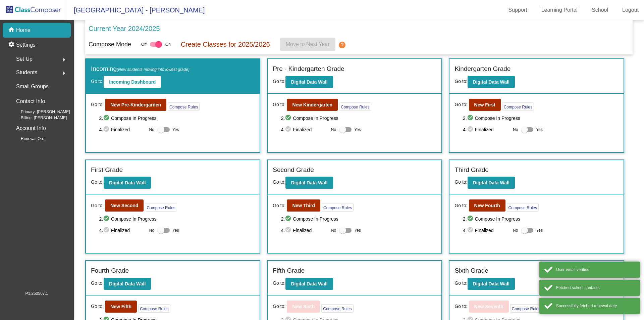 This screenshot has height=320, width=644. Describe the element at coordinates (560, 10) in the screenshot. I see `a: Learning Portal` at that location.